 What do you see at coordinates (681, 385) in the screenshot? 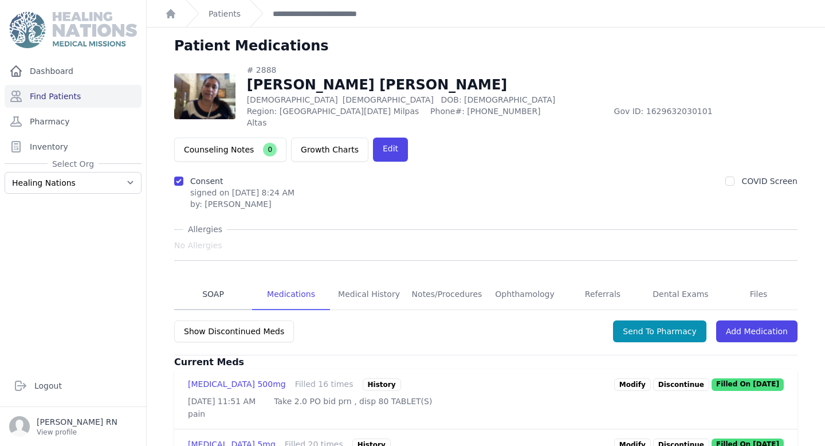
I see `p: Discontinue` at bounding box center [681, 385].